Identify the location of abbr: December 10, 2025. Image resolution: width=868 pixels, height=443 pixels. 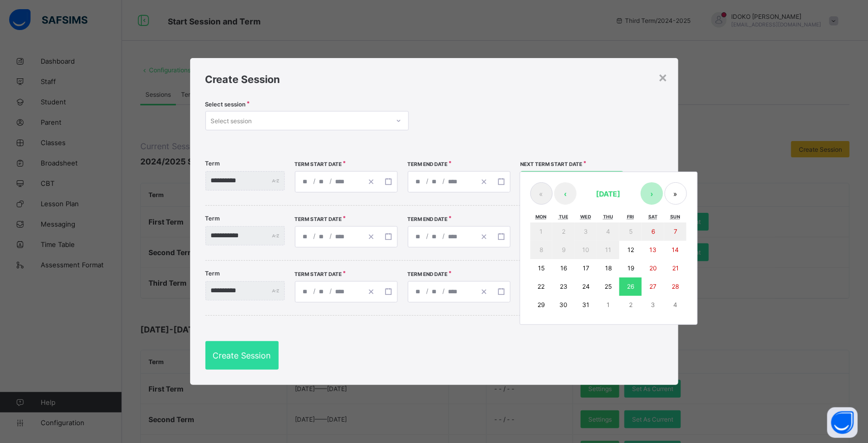
(586, 250).